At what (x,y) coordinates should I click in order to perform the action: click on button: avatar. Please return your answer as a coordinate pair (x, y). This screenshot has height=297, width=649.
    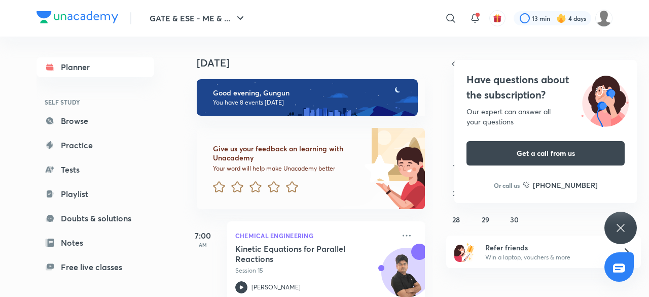
    Looking at the image, I should click on (497, 18).